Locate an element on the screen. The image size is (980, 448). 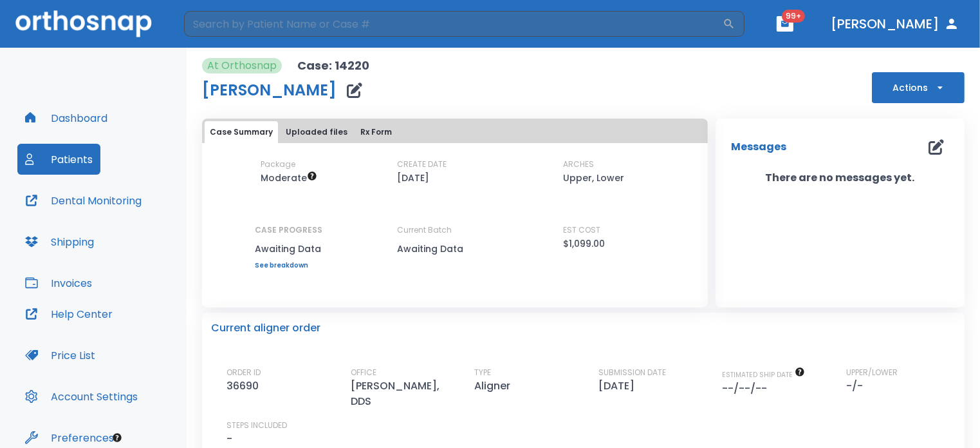
p: CREATE DATE is located at coordinates (422, 164).